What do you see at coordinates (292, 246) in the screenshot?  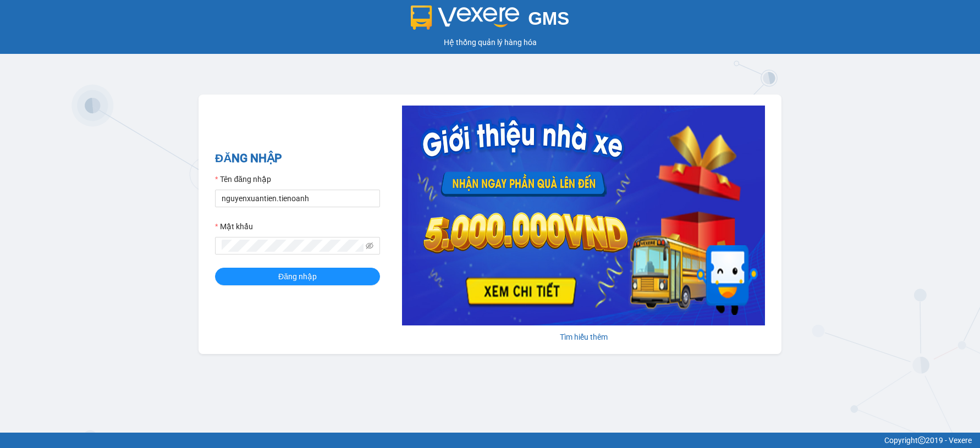 I see `input: Mật khẩu` at bounding box center [292, 246].